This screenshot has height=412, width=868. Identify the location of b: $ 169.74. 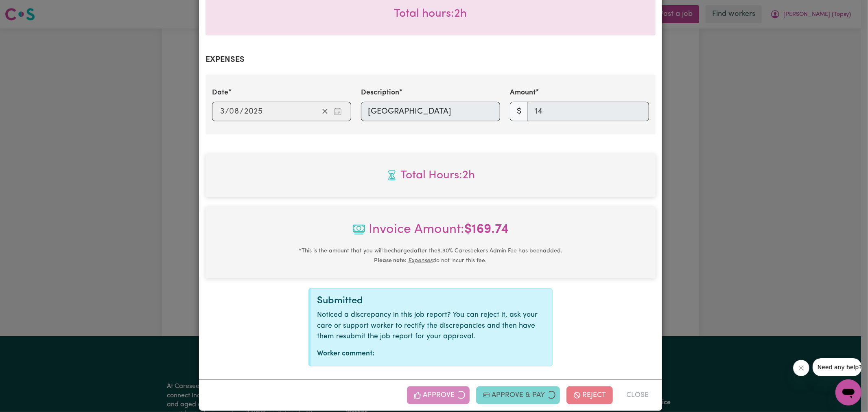
(486, 229).